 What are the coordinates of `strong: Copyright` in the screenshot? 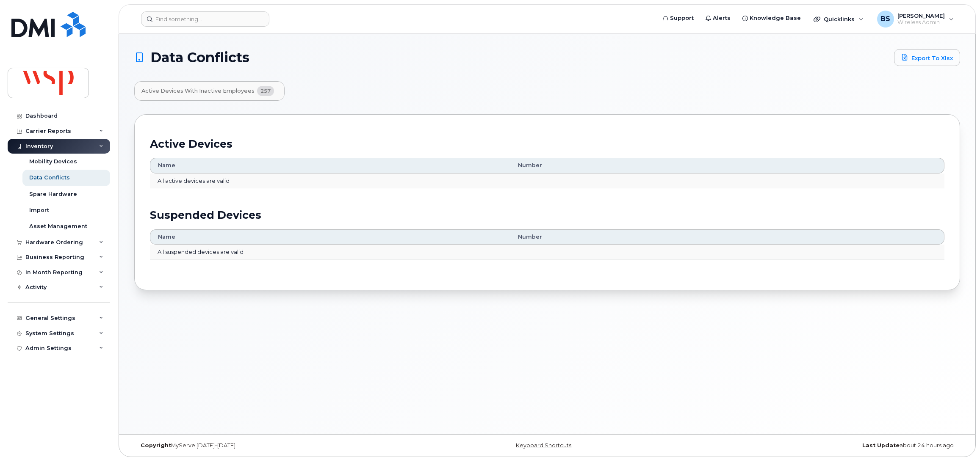 It's located at (156, 445).